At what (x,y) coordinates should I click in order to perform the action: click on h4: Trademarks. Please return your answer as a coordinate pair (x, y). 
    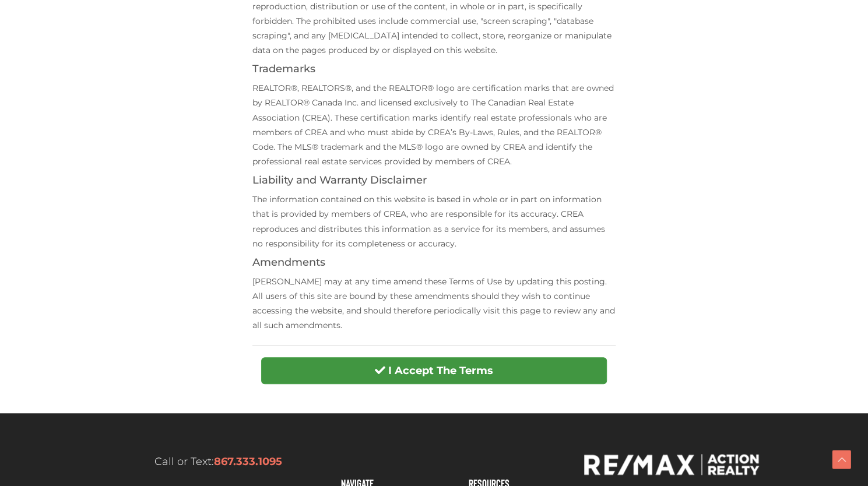
    Looking at the image, I should click on (433, 69).